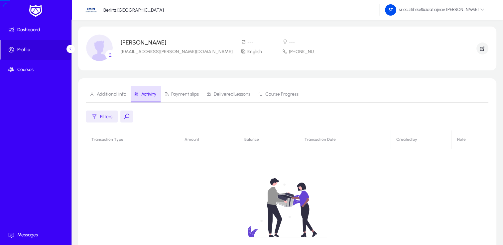 This screenshot has height=245, width=503. What do you see at coordinates (36, 11) in the screenshot?
I see `img: white-logo.png` at bounding box center [36, 11].